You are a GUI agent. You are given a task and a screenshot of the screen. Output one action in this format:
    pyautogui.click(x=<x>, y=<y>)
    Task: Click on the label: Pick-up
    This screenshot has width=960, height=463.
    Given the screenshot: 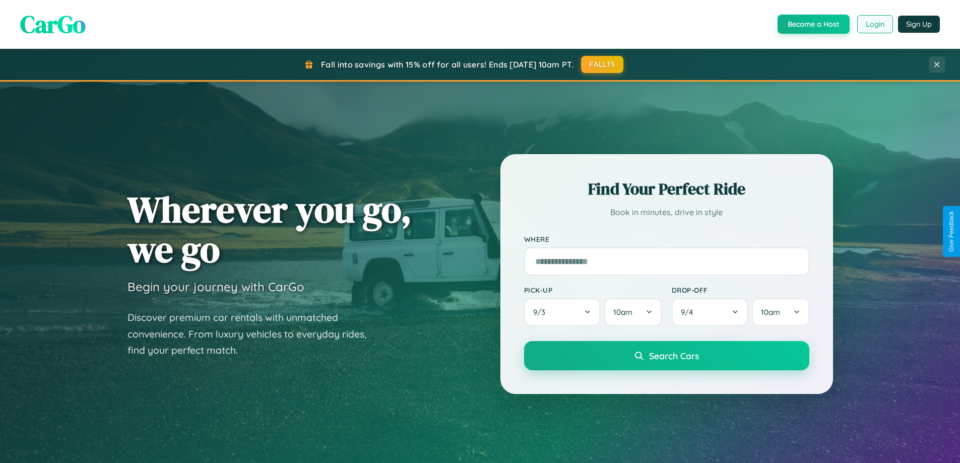 What is the action you would take?
    pyautogui.click(x=593, y=290)
    